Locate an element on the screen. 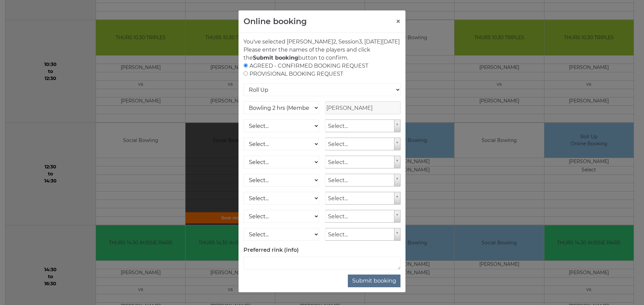 Image resolution: width=644 pixels, height=305 pixels. button: Submit booking is located at coordinates (374, 281).